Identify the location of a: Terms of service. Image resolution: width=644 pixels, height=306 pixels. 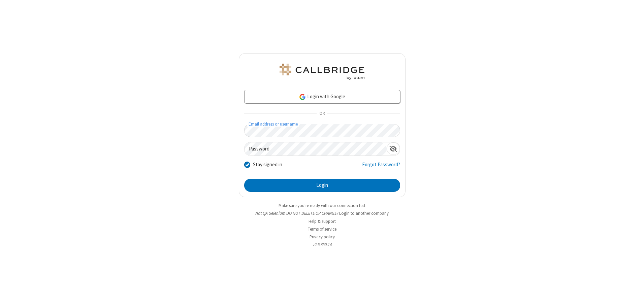
(322, 229).